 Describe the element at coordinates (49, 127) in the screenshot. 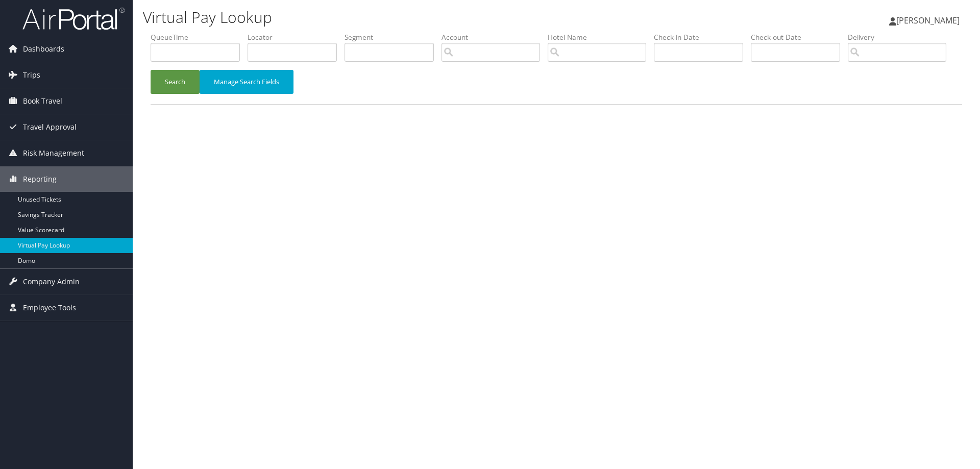

I see `span: Travel Approval` at that location.